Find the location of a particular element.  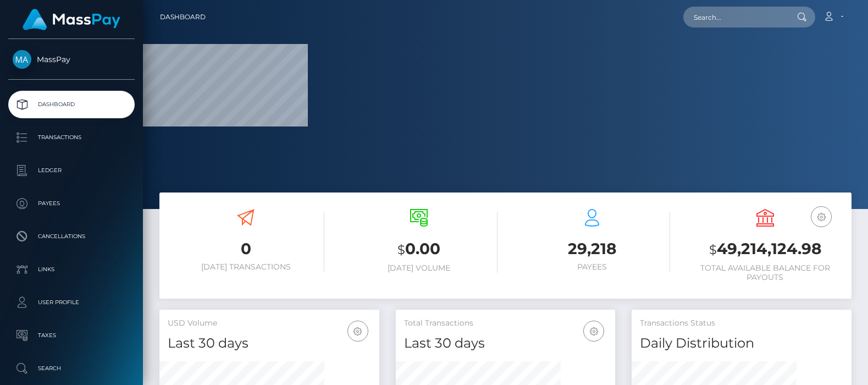

h6: Total Available Balance for Payouts is located at coordinates (765, 273).